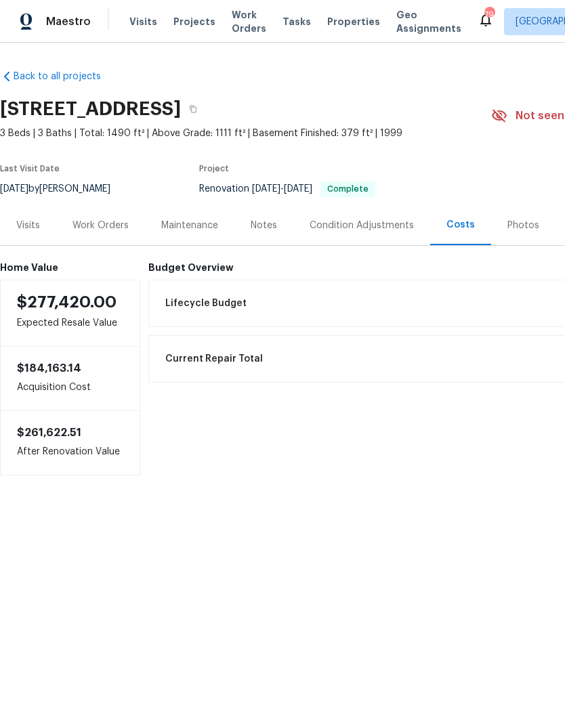  I want to click on span: Renovation, so click(287, 189).